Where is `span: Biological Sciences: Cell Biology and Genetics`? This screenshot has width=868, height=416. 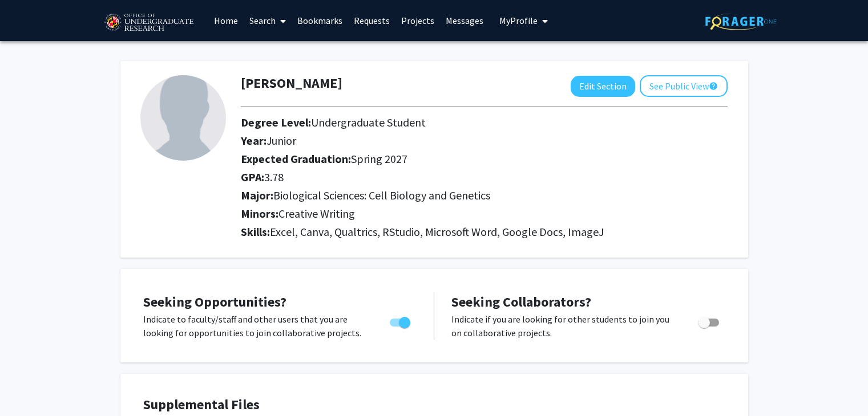 span: Biological Sciences: Cell Biology and Genetics is located at coordinates (382, 195).